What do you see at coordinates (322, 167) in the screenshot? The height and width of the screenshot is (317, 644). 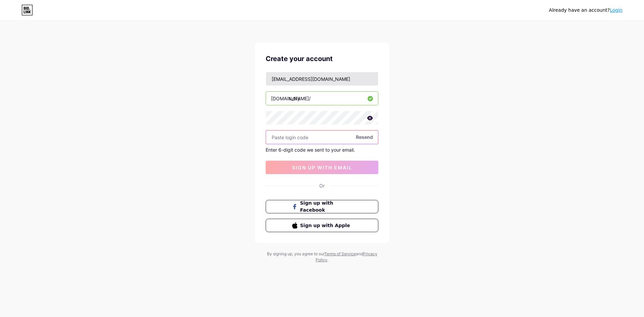 I see `span: sign up with email` at bounding box center [322, 167].